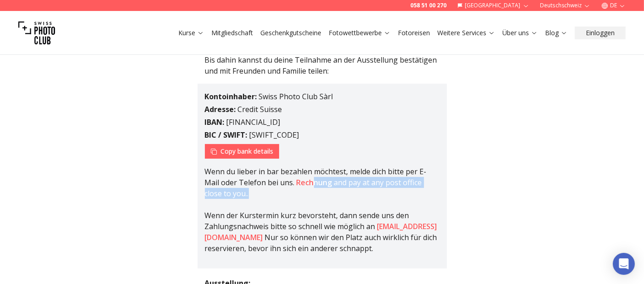 Image resolution: width=644 pixels, height=284 pixels. What do you see at coordinates (314, 183) in the screenshot?
I see `a: Rechnung` at bounding box center [314, 183].